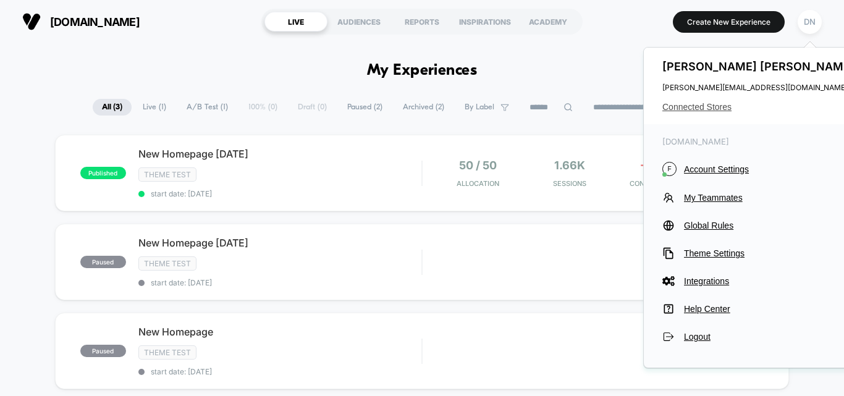  Describe the element at coordinates (569, 184) in the screenshot. I see `span: Sessions` at that location.